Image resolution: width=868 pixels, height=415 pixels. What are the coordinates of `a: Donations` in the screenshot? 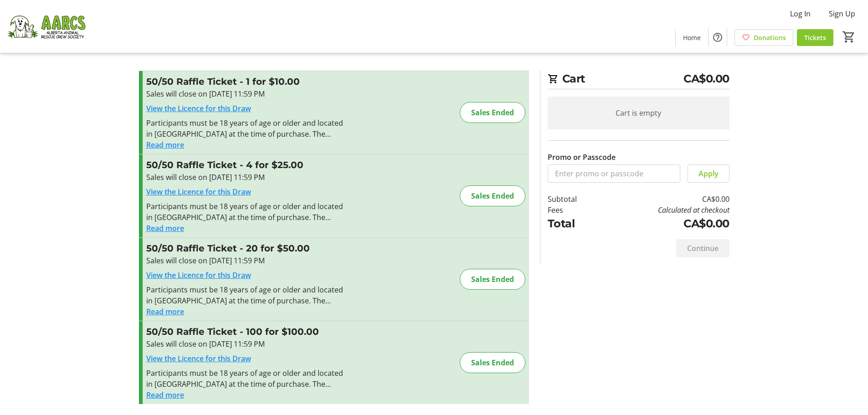 It's located at (764, 38).